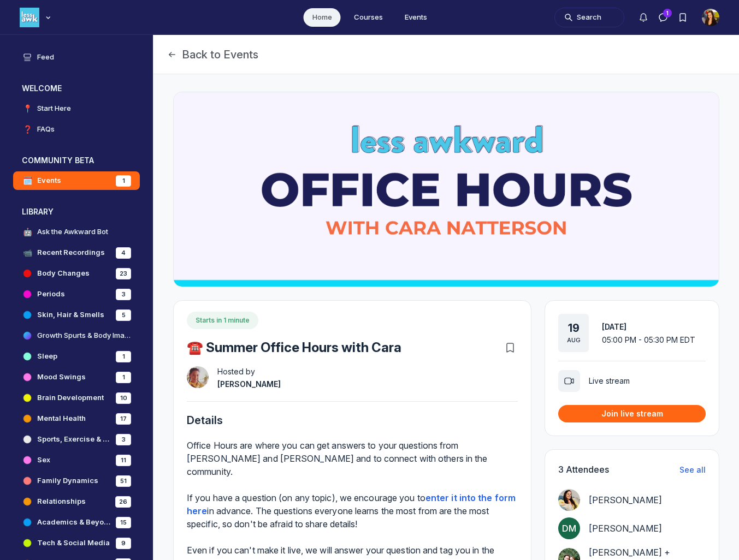 Image resolution: width=739 pixels, height=560 pixels. I want to click on h1: ☎️ Summer Office Hours with Cara, so click(294, 348).